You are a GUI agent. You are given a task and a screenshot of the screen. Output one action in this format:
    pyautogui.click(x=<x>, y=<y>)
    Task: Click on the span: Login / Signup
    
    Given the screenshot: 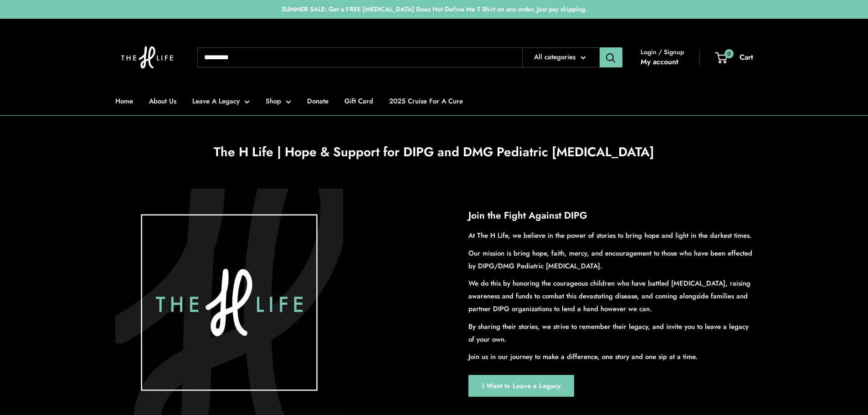 What is the action you would take?
    pyautogui.click(x=662, y=52)
    